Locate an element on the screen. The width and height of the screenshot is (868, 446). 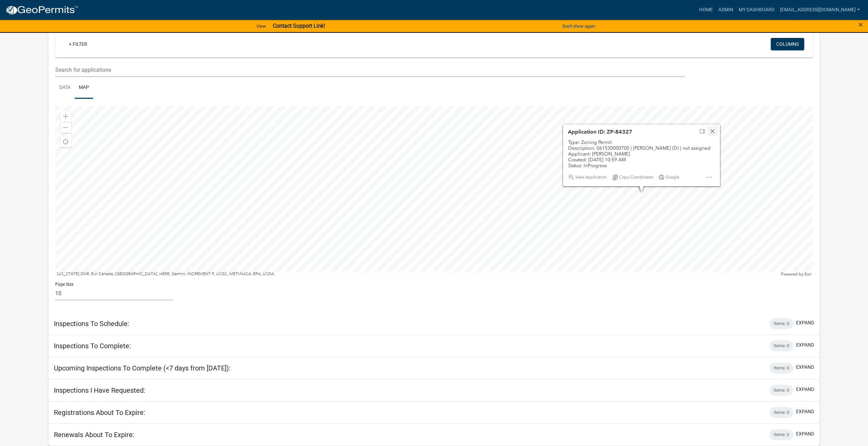
div: Application ID: ZP-84327 is located at coordinates (642, 155).